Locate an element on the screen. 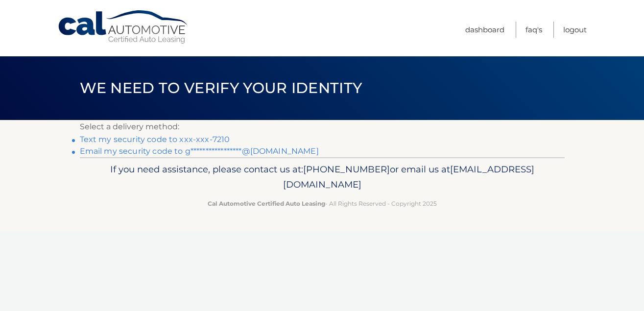 The width and height of the screenshot is (644, 311). span: We need to verify your identity is located at coordinates (221, 88).